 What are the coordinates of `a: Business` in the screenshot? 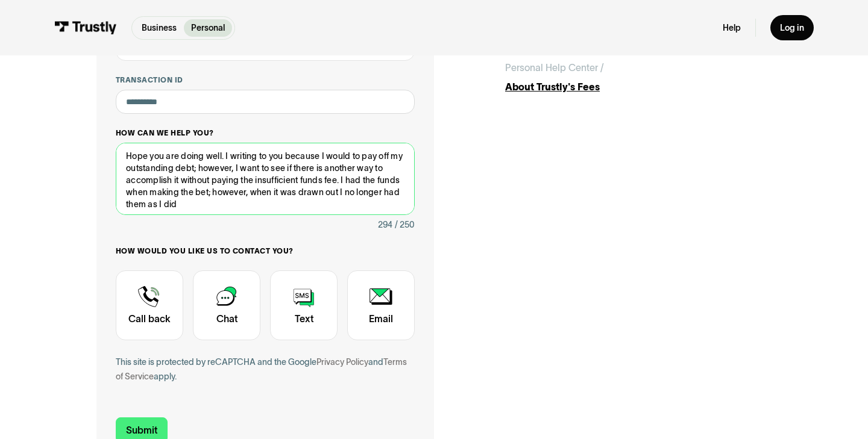 It's located at (159, 28).